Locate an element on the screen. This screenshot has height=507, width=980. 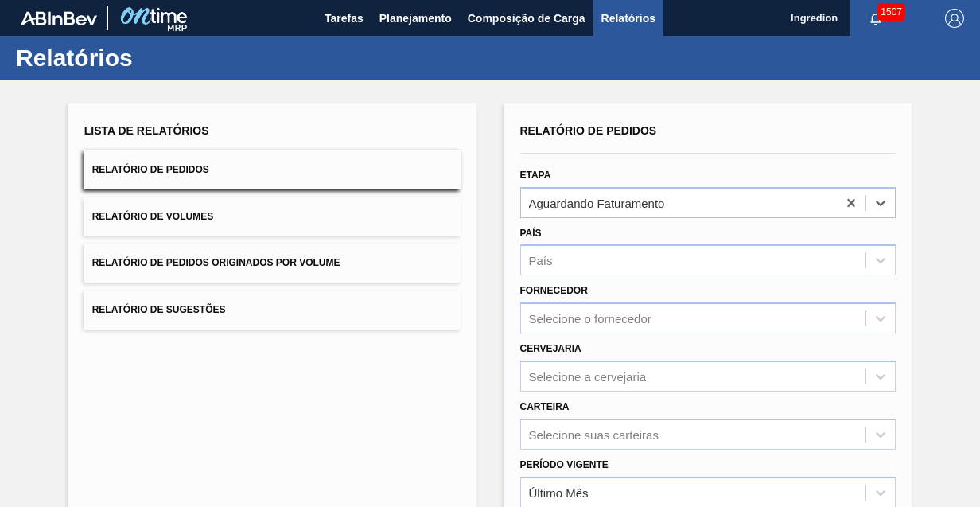
span: Relatório de Pedidos Originados por Volume is located at coordinates (216, 262).